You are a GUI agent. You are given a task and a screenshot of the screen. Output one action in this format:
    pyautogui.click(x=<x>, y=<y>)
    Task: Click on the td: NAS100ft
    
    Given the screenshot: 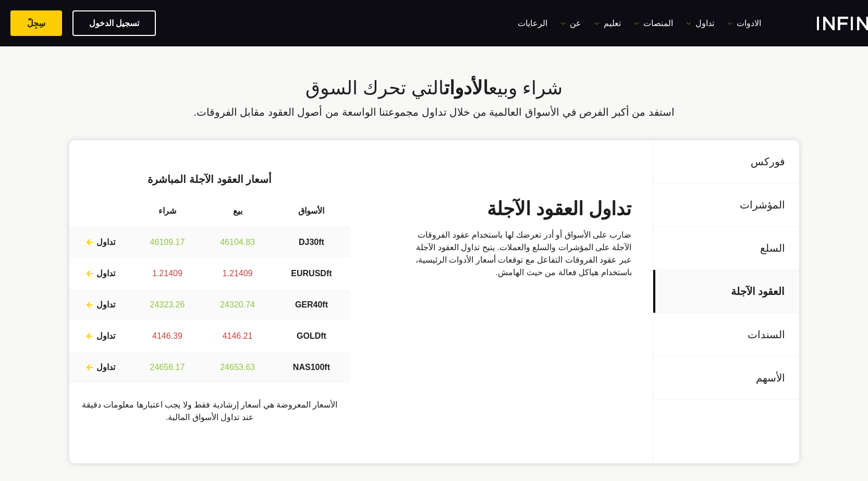 What is the action you would take?
    pyautogui.click(x=311, y=368)
    